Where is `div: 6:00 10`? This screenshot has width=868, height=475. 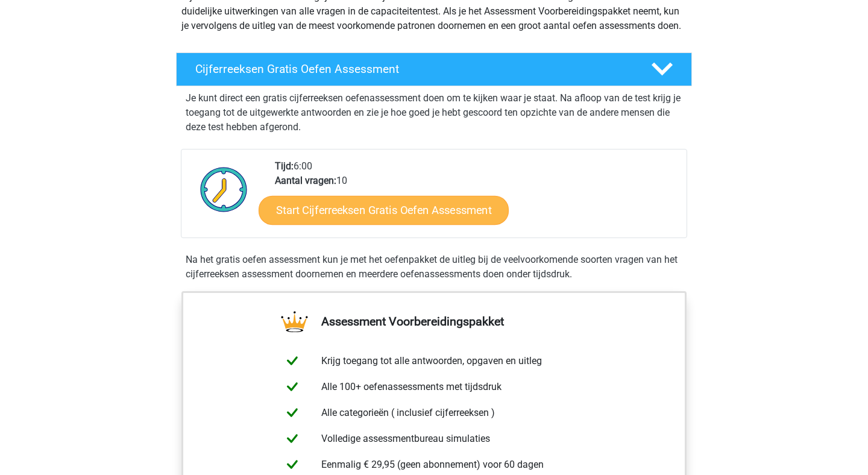
div: 6:00 10 is located at coordinates (476, 198).